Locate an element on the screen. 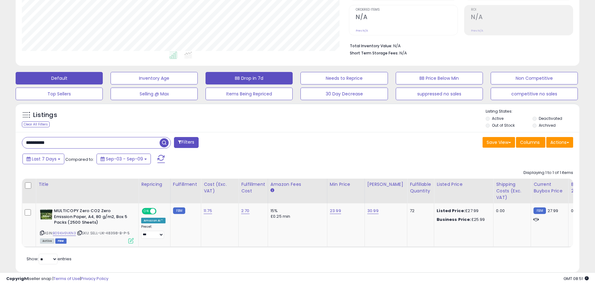 The image size is (595, 285). a: 2.70 is located at coordinates (245, 211).